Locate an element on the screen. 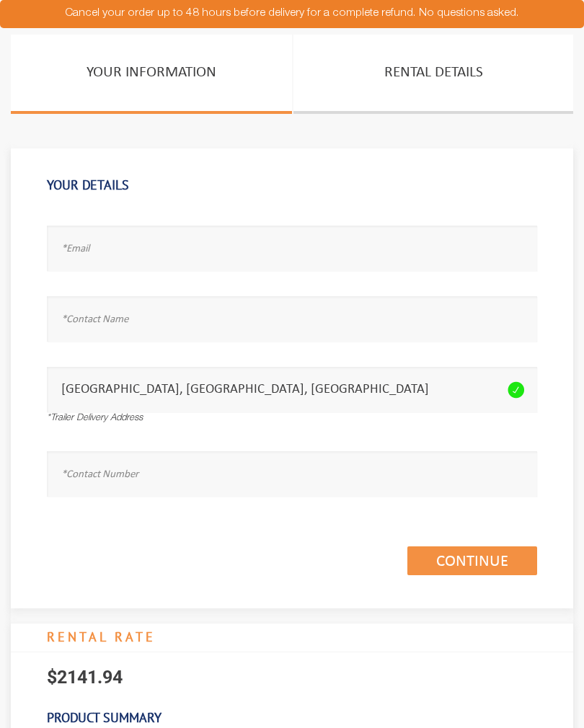  input: *Email is located at coordinates (292, 248).